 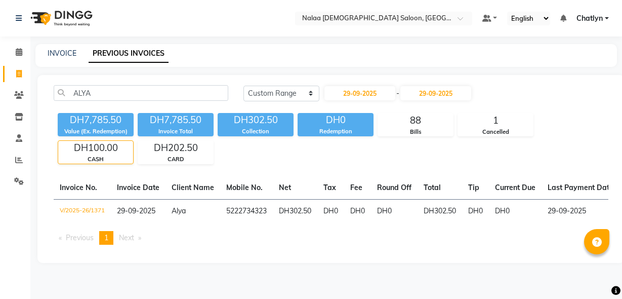 What do you see at coordinates (96, 148) in the screenshot?
I see `div: DH100.00` at bounding box center [96, 148].